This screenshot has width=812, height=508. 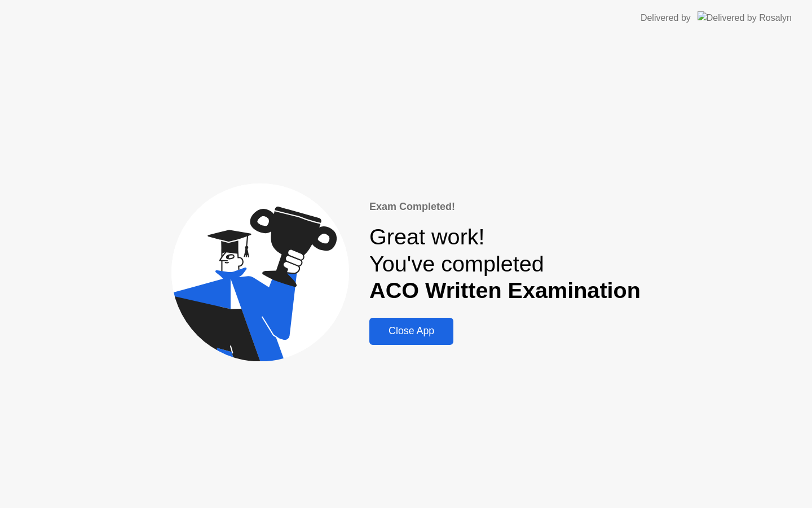 I want to click on div: Exam Completed!, so click(x=504, y=207).